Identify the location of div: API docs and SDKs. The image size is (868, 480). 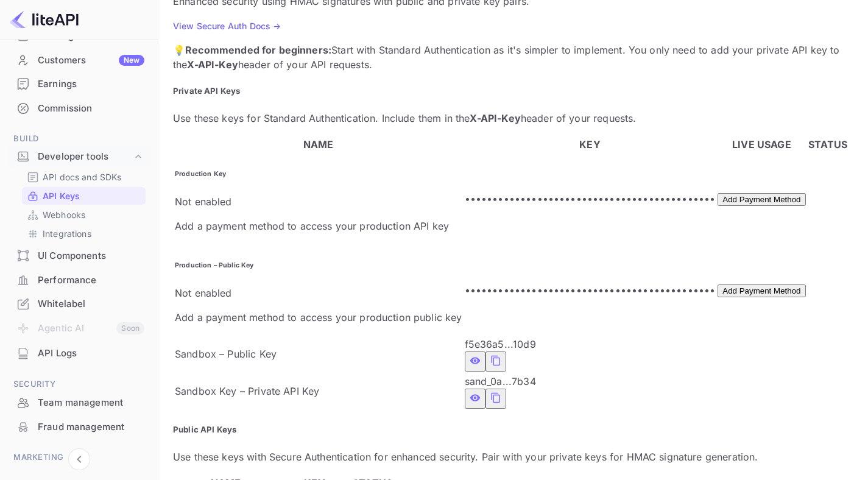
(83, 177).